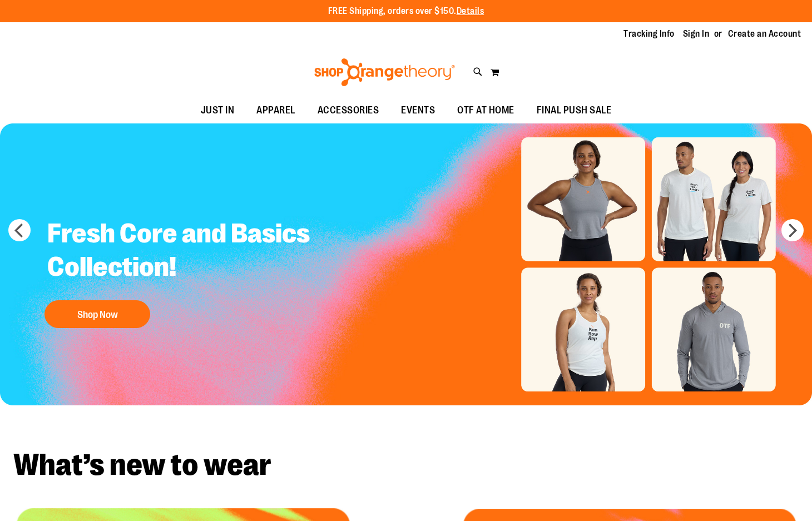 The width and height of the screenshot is (812, 521). I want to click on h2: Fresh Core and Basics Collection!, so click(181, 251).